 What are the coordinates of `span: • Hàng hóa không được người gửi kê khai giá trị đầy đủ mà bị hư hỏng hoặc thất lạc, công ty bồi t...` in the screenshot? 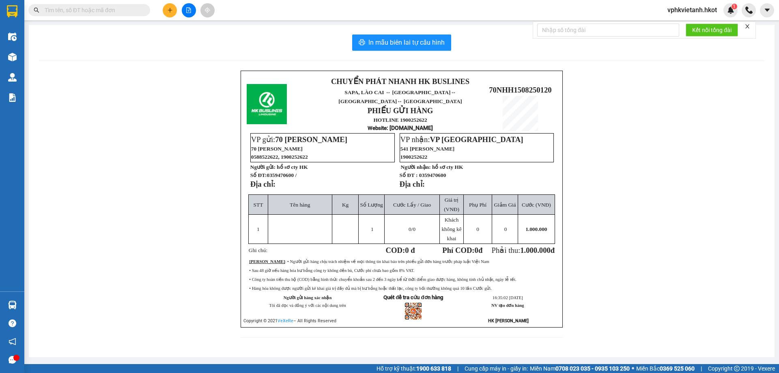 It's located at (371, 288).